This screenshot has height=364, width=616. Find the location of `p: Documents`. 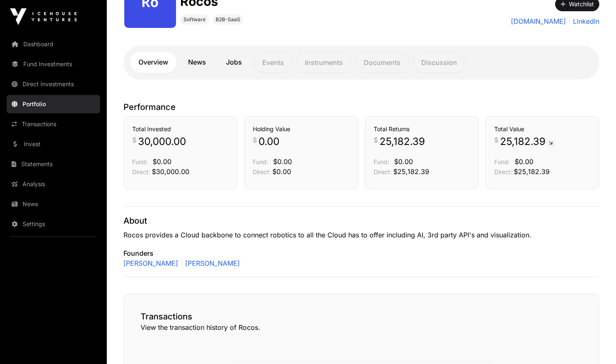

p: Documents is located at coordinates (382, 63).